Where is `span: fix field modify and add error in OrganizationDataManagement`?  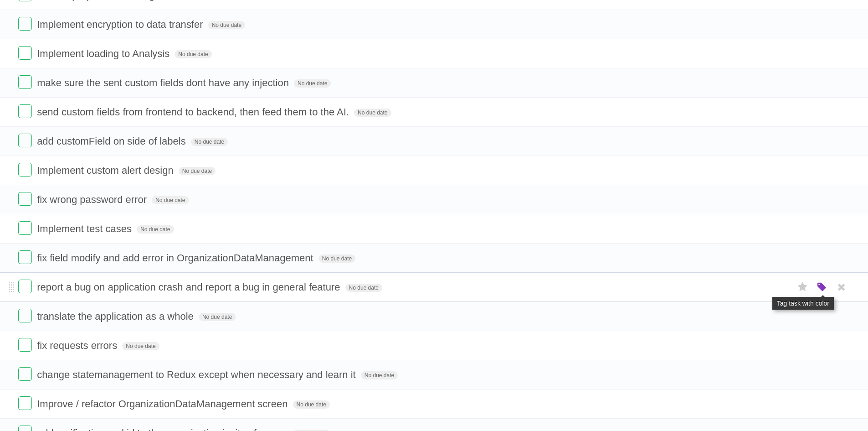
span: fix field modify and add error in OrganizationDataManagement is located at coordinates (176, 258).